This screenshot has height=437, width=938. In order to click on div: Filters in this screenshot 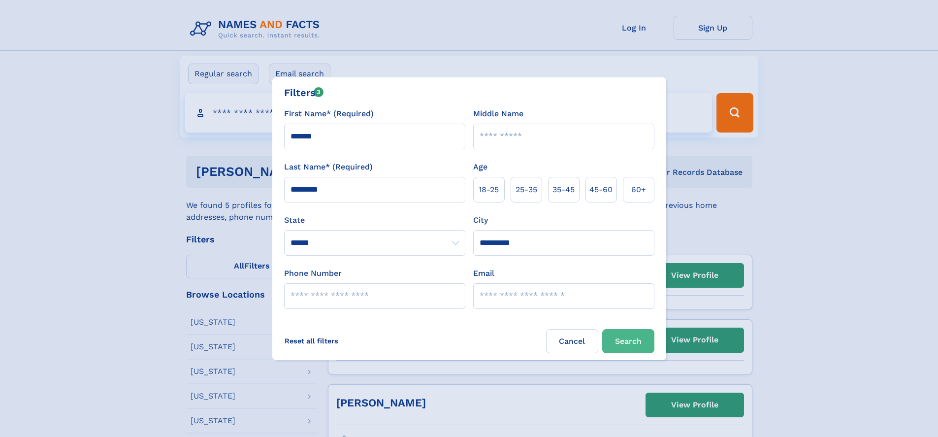, I will do `click(304, 93)`.